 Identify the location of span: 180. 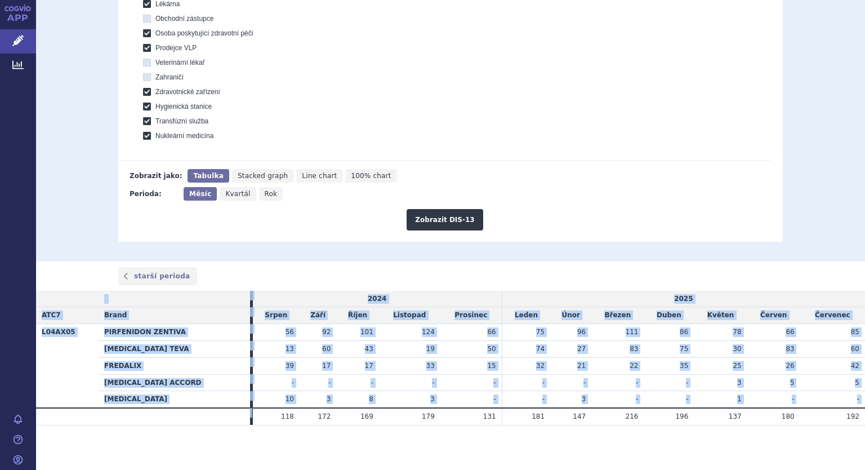
(788, 416).